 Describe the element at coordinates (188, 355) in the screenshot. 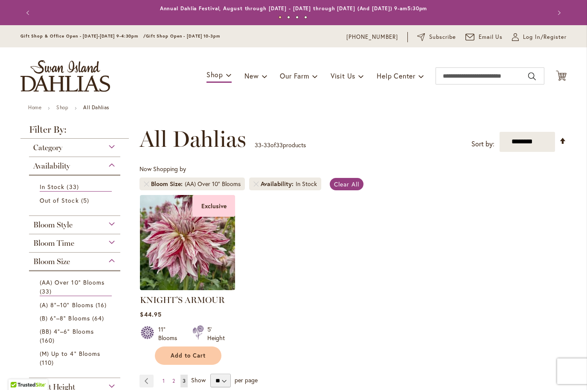

I see `button: Add to Cart` at that location.